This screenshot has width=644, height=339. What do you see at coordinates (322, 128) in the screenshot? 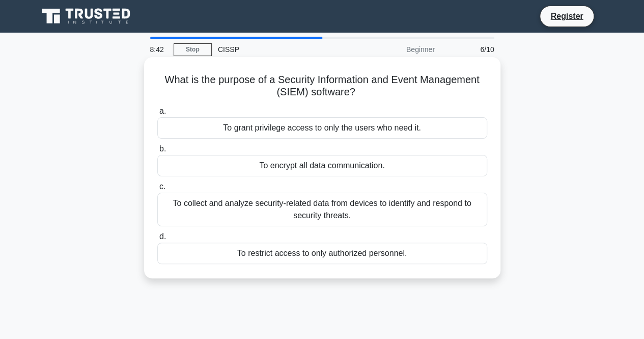
I see `div: To grant privilege access to only the users who need it.` at bounding box center [322, 128].